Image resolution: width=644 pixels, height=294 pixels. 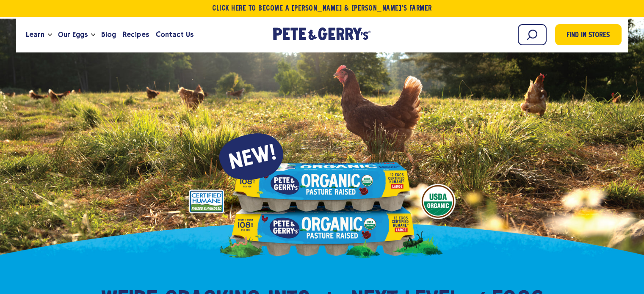 I want to click on span: Find in Stores, so click(x=588, y=36).